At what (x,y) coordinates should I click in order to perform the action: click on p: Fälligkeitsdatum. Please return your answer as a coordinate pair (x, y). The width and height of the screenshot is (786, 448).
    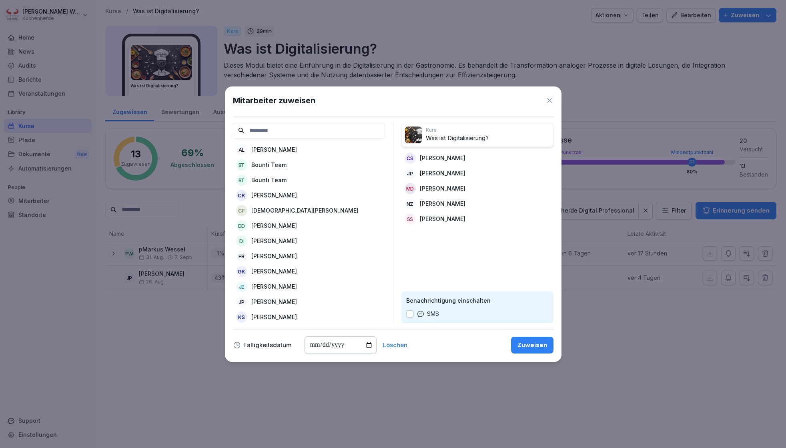
    Looking at the image, I should click on (267, 345).